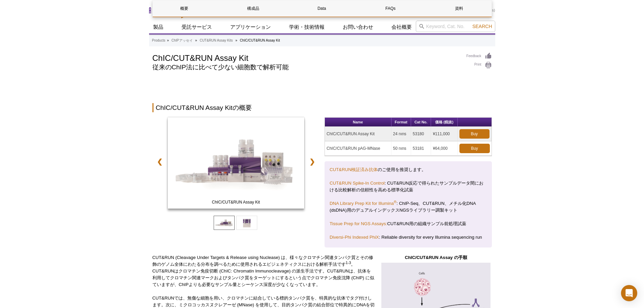 This screenshot has height=308, width=644. What do you see at coordinates (421, 134) in the screenshot?
I see `td: 53180` at bounding box center [421, 134].